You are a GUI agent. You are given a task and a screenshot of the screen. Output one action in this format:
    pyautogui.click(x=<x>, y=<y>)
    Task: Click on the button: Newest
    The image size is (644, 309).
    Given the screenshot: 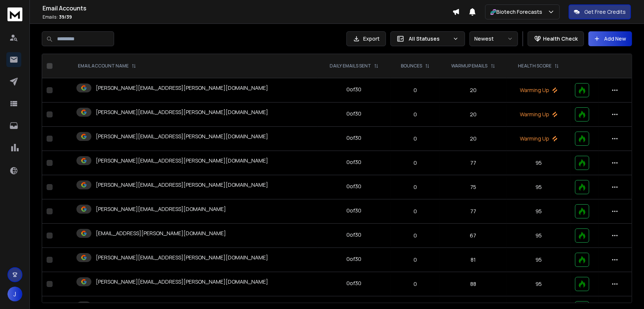 What is the action you would take?
    pyautogui.click(x=494, y=39)
    